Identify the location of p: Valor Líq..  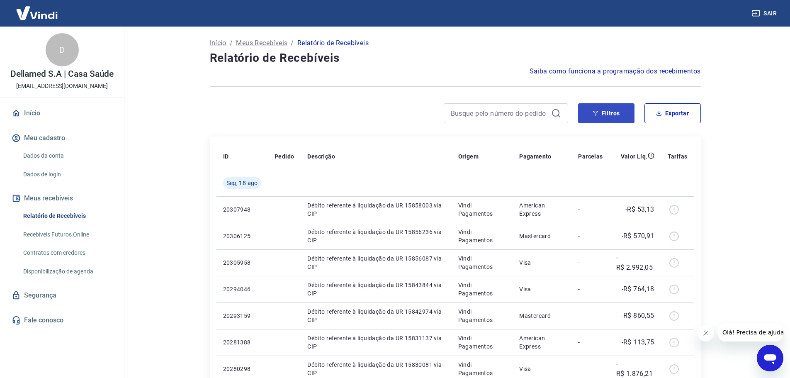
(634, 156).